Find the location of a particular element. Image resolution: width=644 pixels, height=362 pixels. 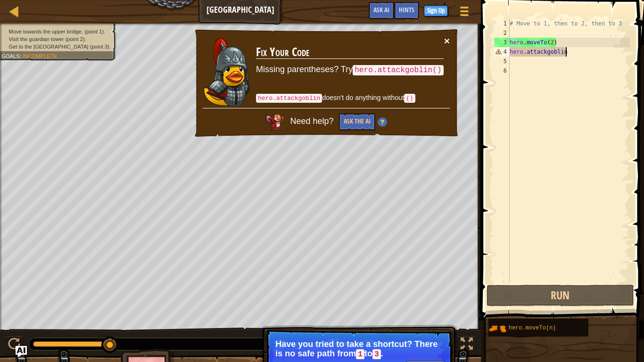

div: 1 is located at coordinates (502, 24).